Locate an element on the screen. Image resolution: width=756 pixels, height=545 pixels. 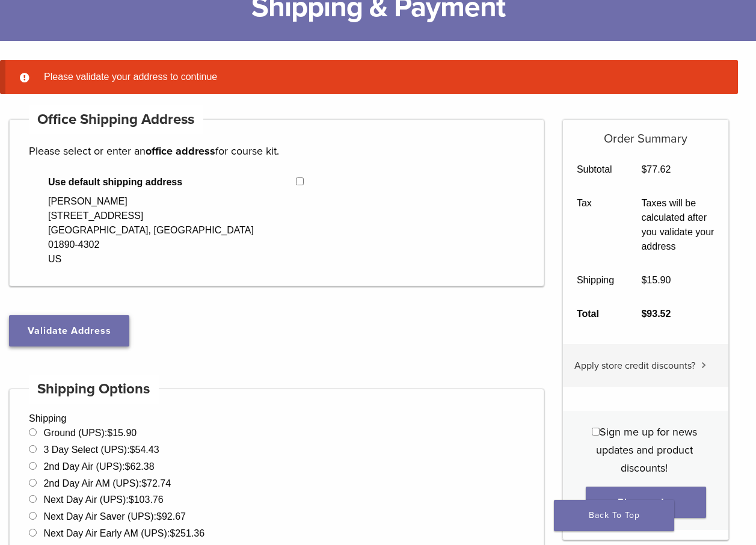
bdi: 251.36 is located at coordinates (187, 532).